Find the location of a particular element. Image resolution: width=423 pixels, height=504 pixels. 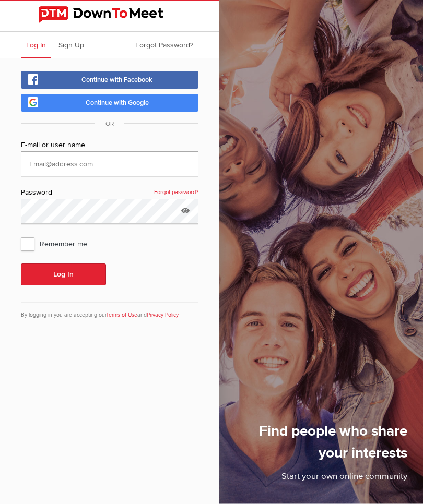

div: E-mail or user name is located at coordinates (110, 145).